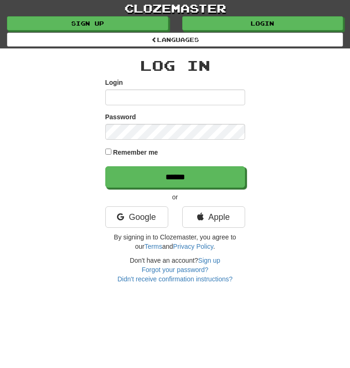 This screenshot has width=350, height=368. Describe the element at coordinates (175, 279) in the screenshot. I see `a: Didn't receive confirmation instructions?` at that location.